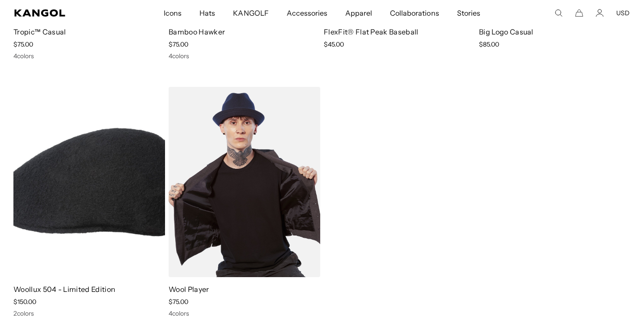 The width and height of the screenshot is (644, 321). I want to click on img: Woollux 504 - Limited Edition, so click(89, 182).